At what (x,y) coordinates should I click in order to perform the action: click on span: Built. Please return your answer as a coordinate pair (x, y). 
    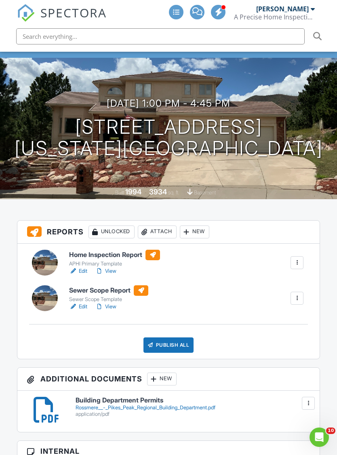
    Looking at the image, I should click on (119, 192).